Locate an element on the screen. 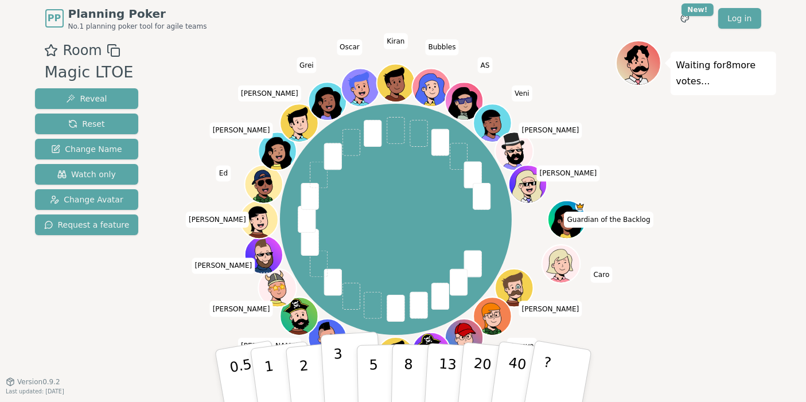 This screenshot has height=402, width=806. button: Watch only is located at coordinates (87, 174).